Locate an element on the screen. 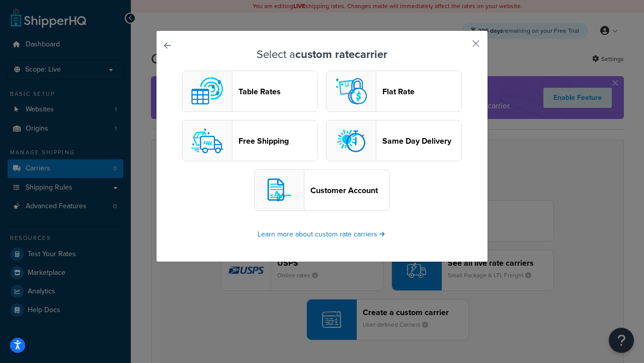 This screenshot has height=363, width=644. header: Table Rates is located at coordinates (278, 91).